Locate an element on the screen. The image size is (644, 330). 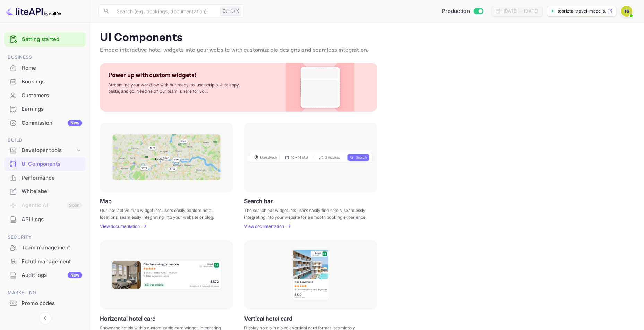
p: toorizta-travel-made-s... is located at coordinates (582, 11).